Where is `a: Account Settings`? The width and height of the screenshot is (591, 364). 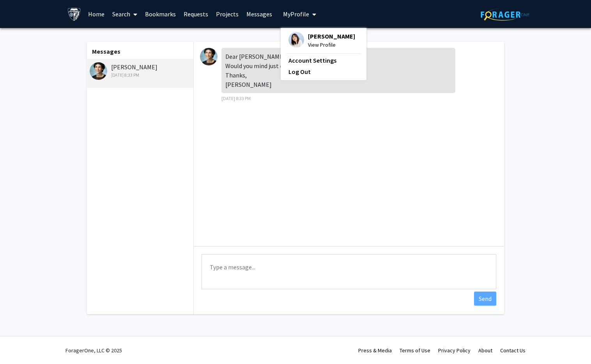
a: Account Settings is located at coordinates (323, 60).